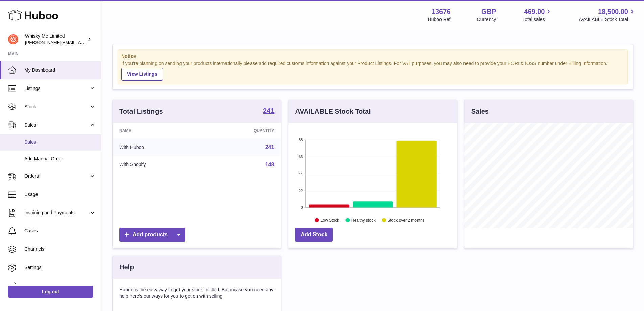 The width and height of the screenshot is (644, 311). I want to click on text: 88, so click(301, 139).